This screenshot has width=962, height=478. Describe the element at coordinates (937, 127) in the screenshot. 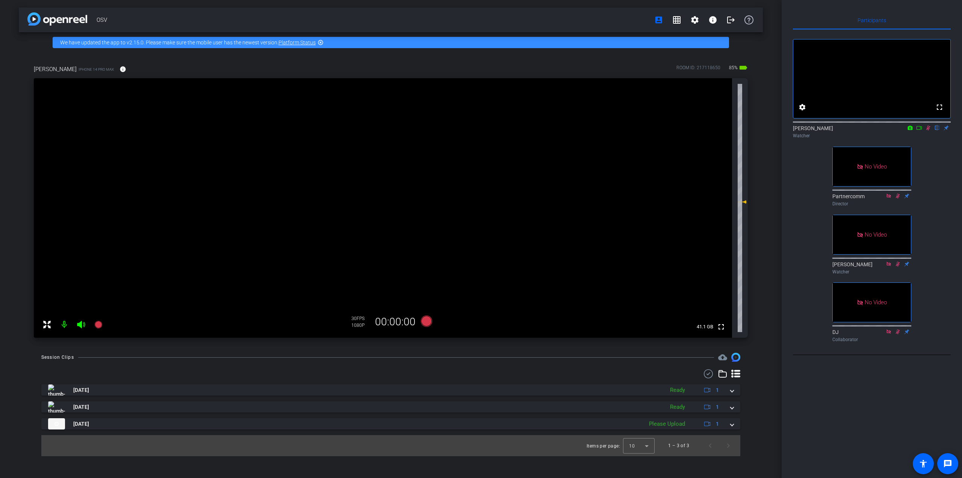

I see `mat-icon: flip` at that location.